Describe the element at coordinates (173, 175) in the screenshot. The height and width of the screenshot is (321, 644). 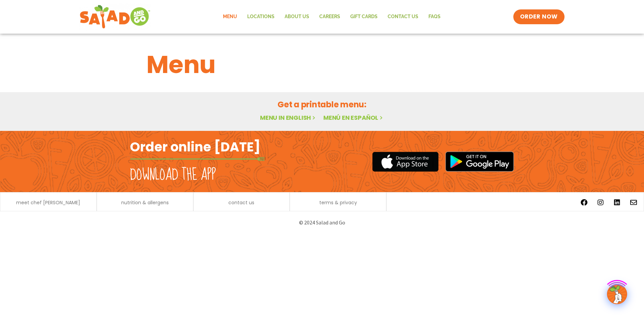
I see `h2: Download the app` at that location.